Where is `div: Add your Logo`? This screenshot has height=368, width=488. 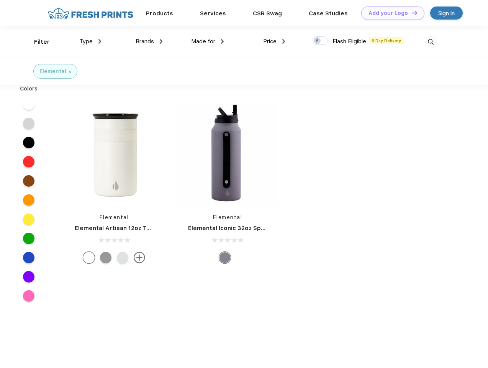
div: Add your Logo is located at coordinates (388, 13).